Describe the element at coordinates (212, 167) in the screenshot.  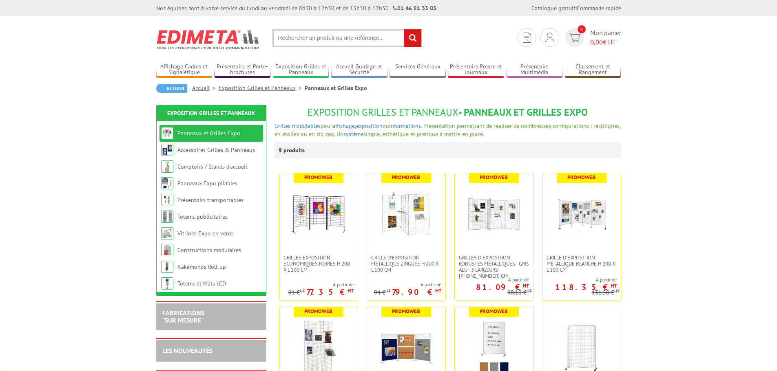
I see `a: Comptoirs / Stands d'accueil` at that location.